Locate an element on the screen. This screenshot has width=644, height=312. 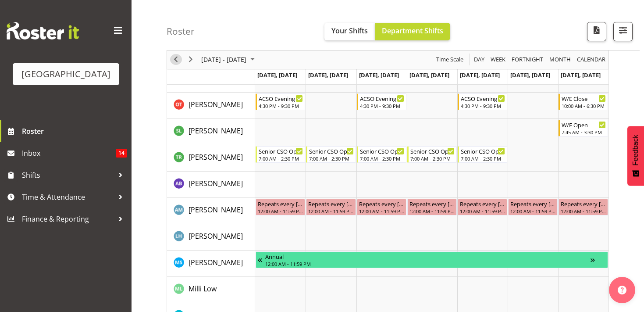
span: Month is located at coordinates (560, 59).